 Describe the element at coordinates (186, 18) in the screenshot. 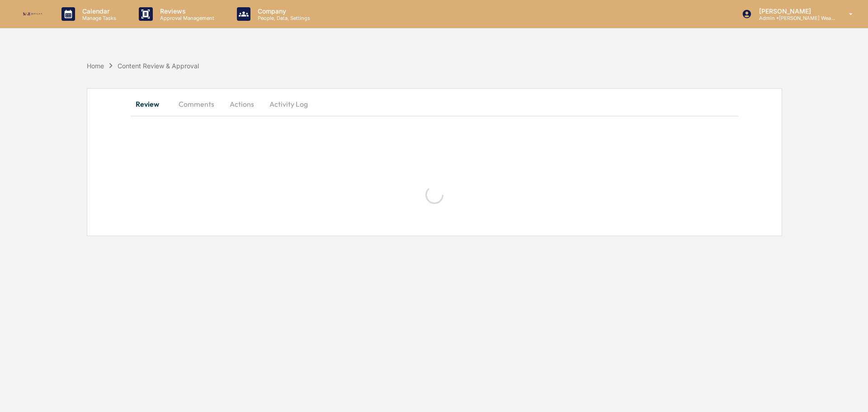

I see `p: Approval Management` at that location.